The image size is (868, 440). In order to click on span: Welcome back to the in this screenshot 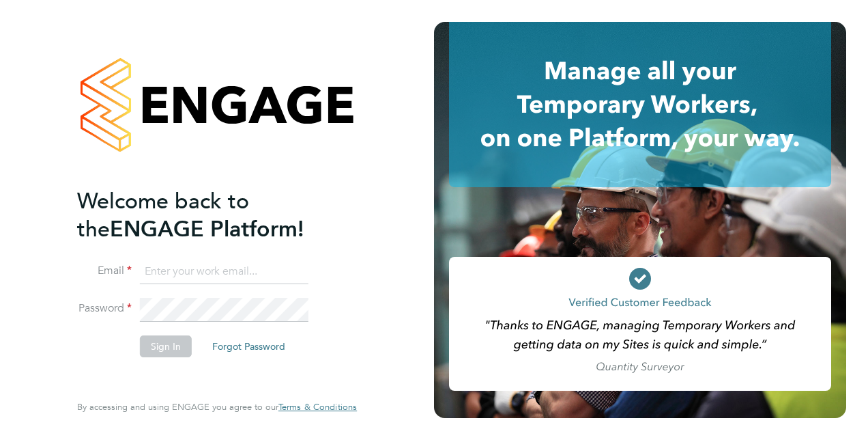, I will do `click(163, 215)`.